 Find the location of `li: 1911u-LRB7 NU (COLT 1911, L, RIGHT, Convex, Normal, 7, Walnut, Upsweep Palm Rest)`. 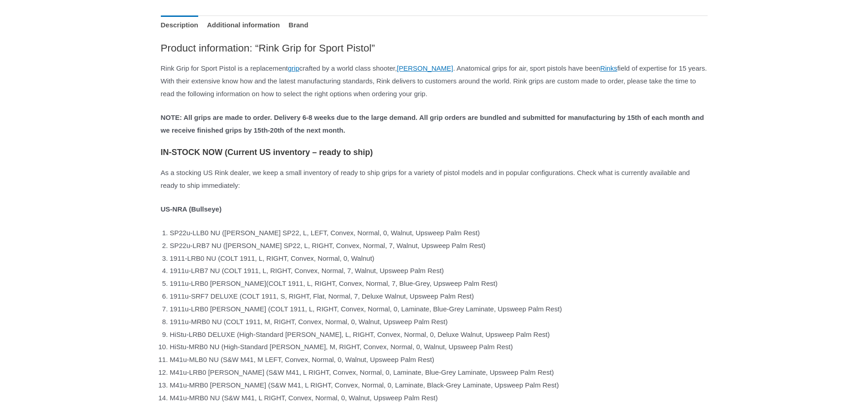

li: 1911u-LRB7 NU (COLT 1911, L, RIGHT, Convex, Normal, 7, Walnut, Upsweep Palm Rest) is located at coordinates (438, 271).